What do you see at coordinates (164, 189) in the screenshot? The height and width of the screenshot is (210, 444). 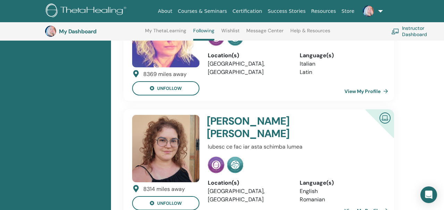 I see `div: 8314 miles away` at bounding box center [164, 189].